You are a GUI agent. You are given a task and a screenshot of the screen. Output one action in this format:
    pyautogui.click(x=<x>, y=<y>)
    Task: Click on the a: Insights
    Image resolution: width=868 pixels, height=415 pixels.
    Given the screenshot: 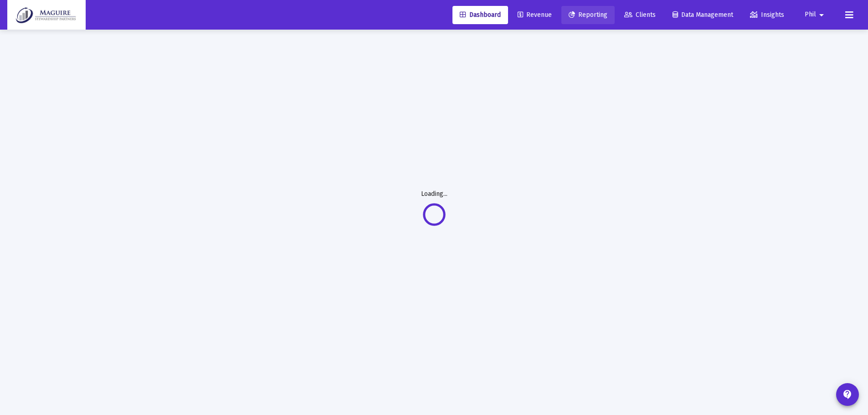 What is the action you would take?
    pyautogui.click(x=767, y=15)
    